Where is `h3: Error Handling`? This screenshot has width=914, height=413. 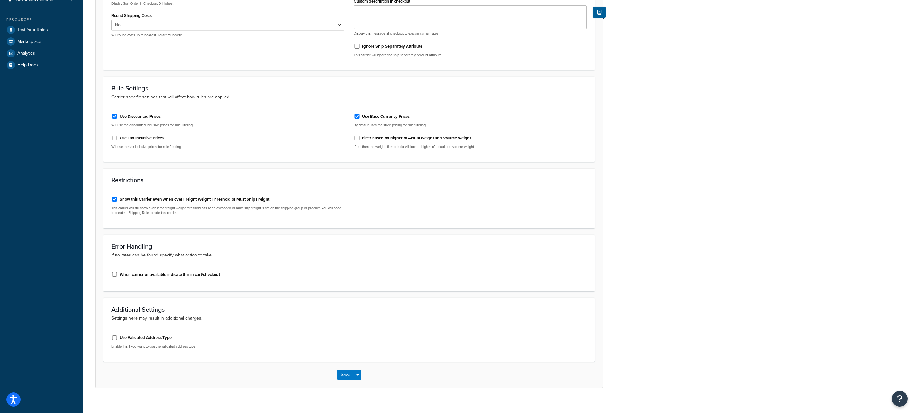 h3: Error Handling is located at coordinates (349, 246).